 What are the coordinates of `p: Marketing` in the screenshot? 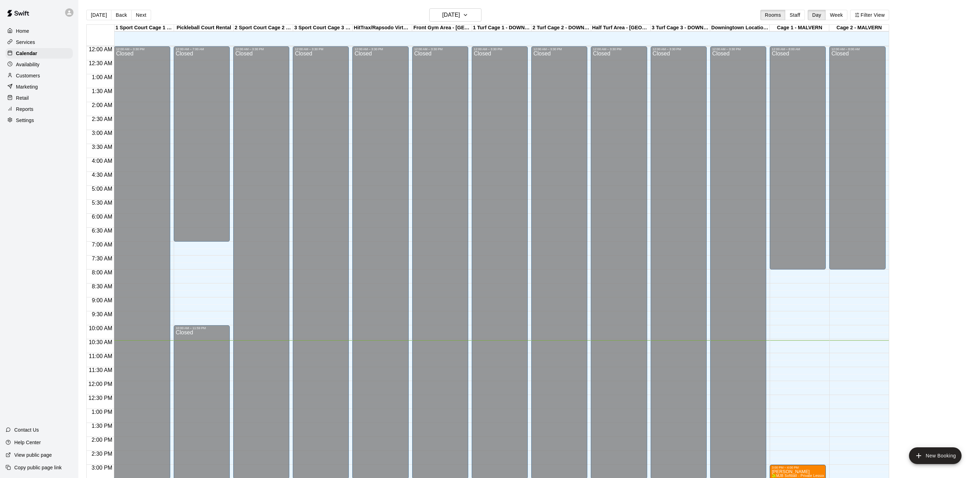 It's located at (27, 87).